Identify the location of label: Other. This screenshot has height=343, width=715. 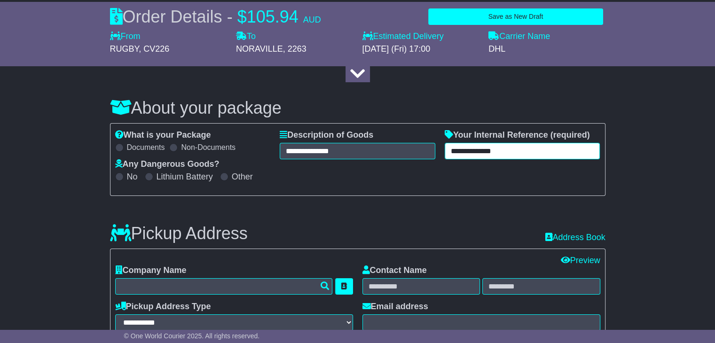
(242, 177).